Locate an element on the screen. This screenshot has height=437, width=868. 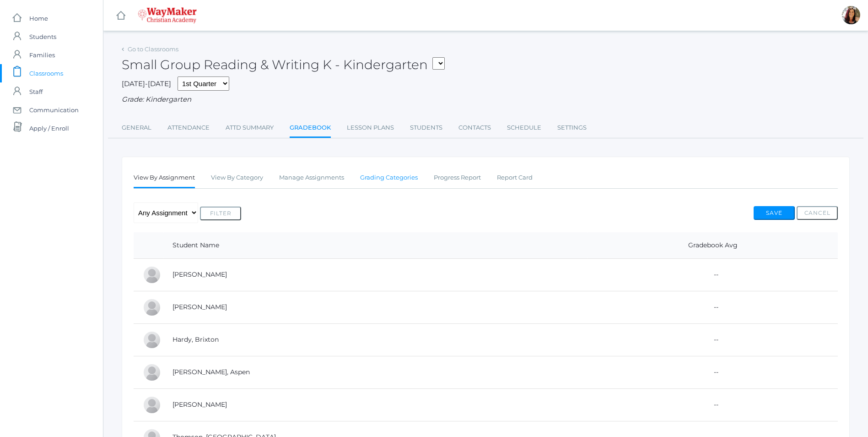
a: Lesson Plans is located at coordinates (370, 128).